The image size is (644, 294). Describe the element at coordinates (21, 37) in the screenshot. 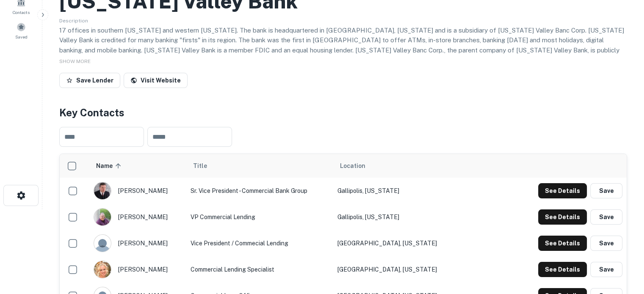

I see `span: Saved` at that location.